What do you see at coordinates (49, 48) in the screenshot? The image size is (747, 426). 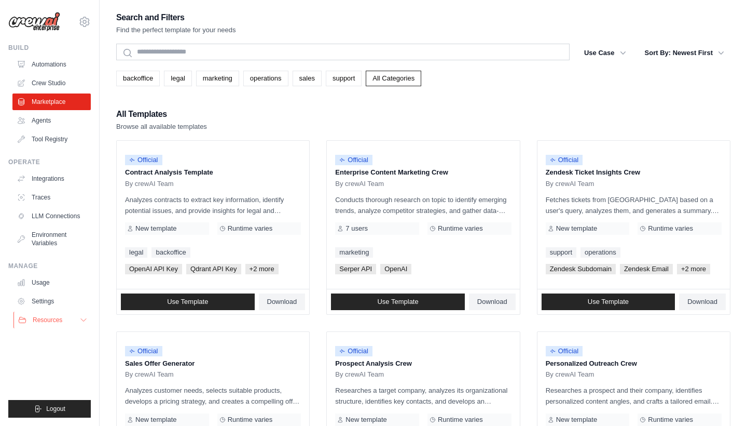 I see `div: Build` at bounding box center [49, 48].